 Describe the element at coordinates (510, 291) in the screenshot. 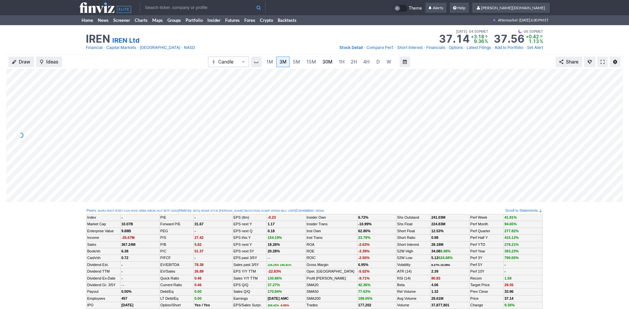

I see `b: 33.96` at that location.